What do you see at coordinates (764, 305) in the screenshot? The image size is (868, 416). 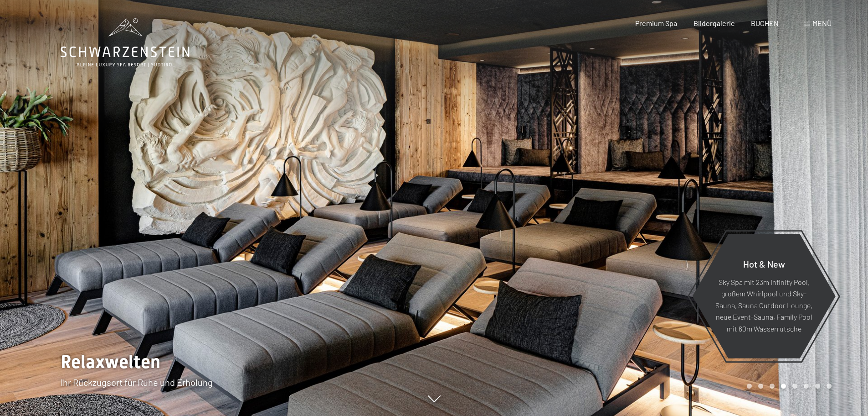 I see `p: Sky Spa mit 23m Infinity Pool, großem Whirlpool und Sky-Sauna, Sauna Outdoor Lounge, neue Event-S...` at bounding box center [764, 305].